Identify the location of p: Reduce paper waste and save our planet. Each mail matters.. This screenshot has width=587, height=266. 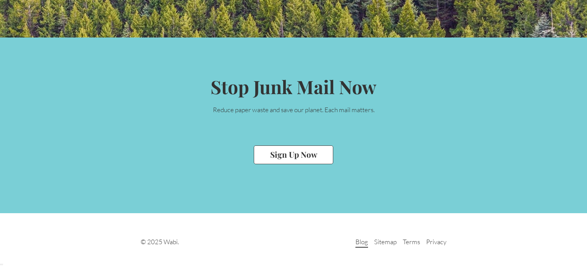
(293, 110).